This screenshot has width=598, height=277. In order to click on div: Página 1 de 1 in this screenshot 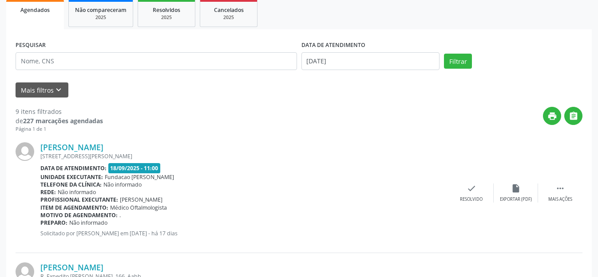, I will do `click(59, 129)`.